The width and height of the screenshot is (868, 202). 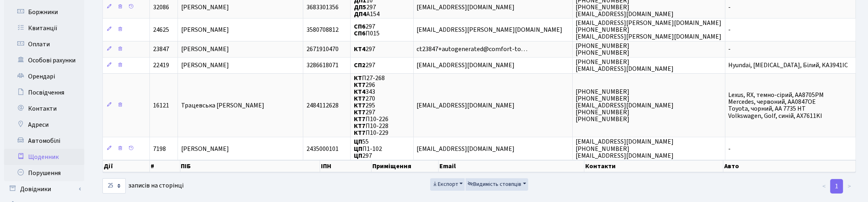 What do you see at coordinates (322, 30) in the screenshot?
I see `span: 3580708812` at bounding box center [322, 30].